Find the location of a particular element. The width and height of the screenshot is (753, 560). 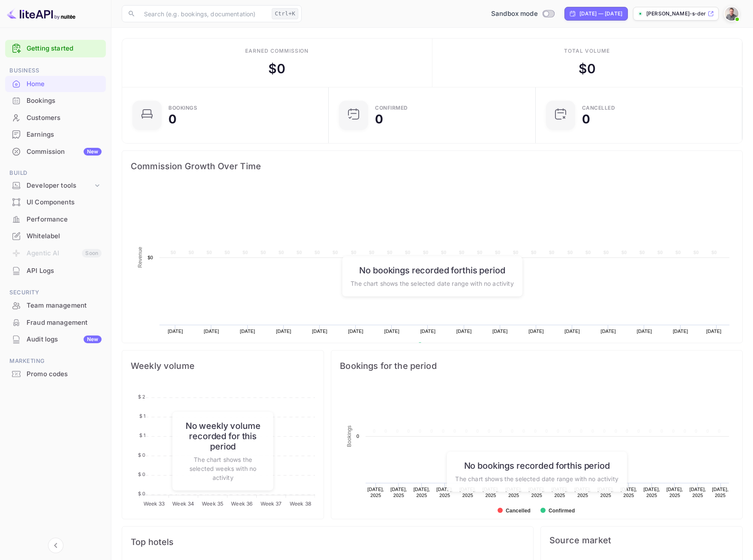

span: Weekly volume is located at coordinates (223, 365).